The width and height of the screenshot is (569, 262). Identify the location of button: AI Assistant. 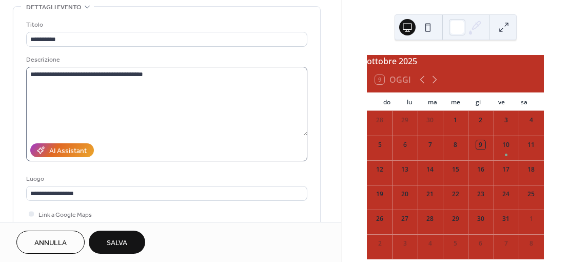
(62, 150).